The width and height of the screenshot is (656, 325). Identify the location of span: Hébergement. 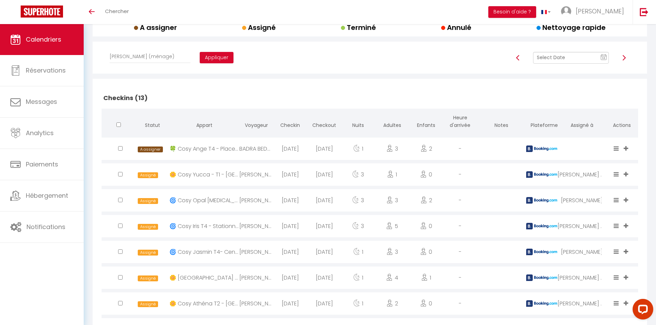
(47, 196).